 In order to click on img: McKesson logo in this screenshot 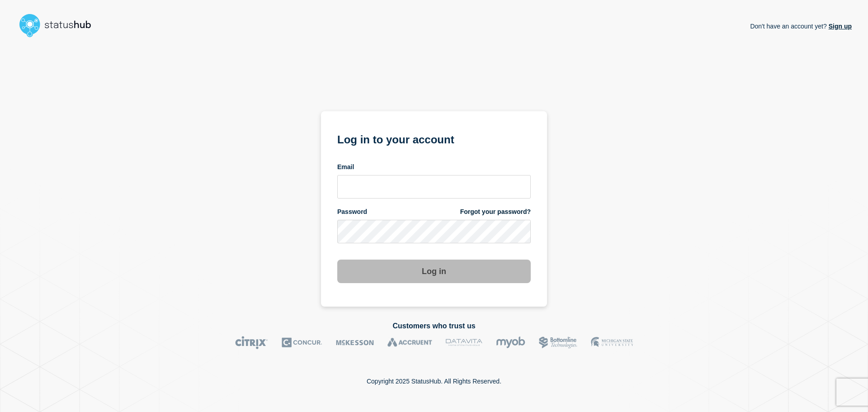, I will do `click(355, 343)`.